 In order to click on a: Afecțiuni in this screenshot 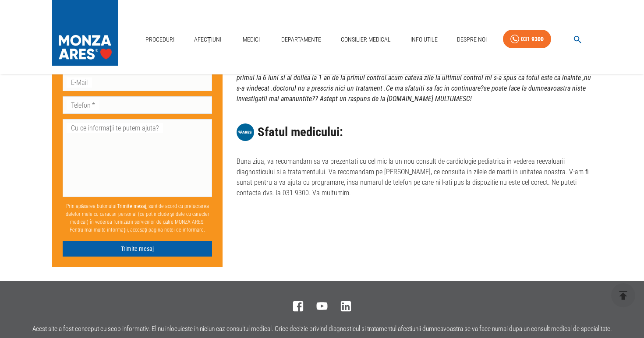, I will do `click(207, 39)`.